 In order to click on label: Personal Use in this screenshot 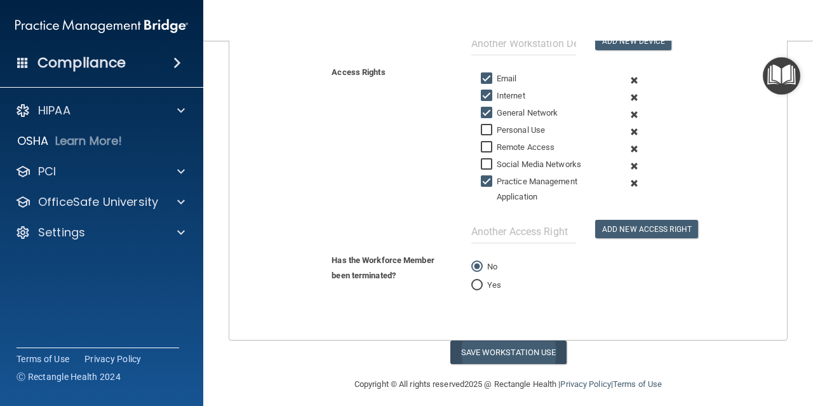, I will do `click(513, 130)`.